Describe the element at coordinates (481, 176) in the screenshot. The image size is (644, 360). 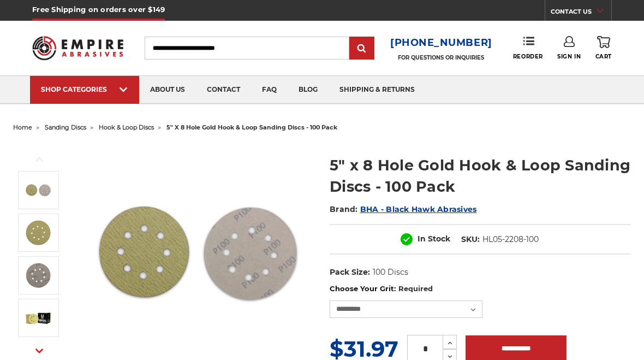
I see `h1: 5" x 8 Hole Gold Hook & Loop Sanding Discs - 100 Pack` at that location.